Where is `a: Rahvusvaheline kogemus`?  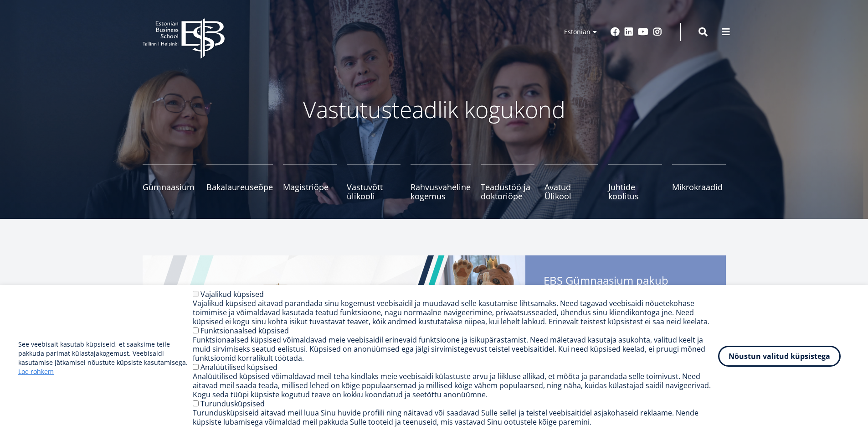
a: Rahvusvaheline kogemus is located at coordinates (440, 182).